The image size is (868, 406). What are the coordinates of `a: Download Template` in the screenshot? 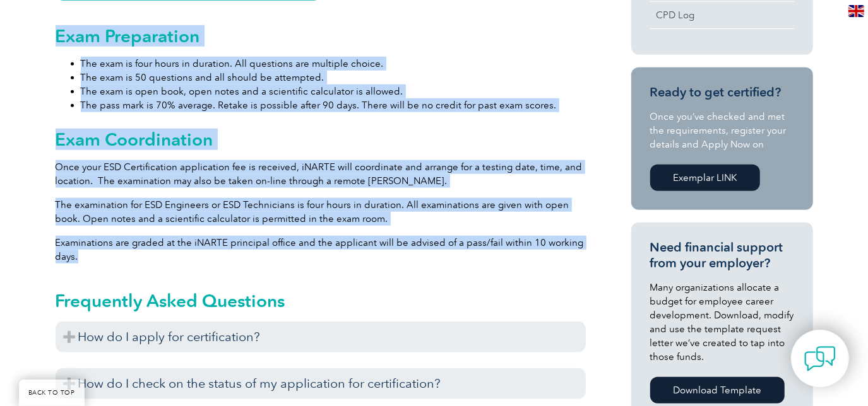 It's located at (717, 391).